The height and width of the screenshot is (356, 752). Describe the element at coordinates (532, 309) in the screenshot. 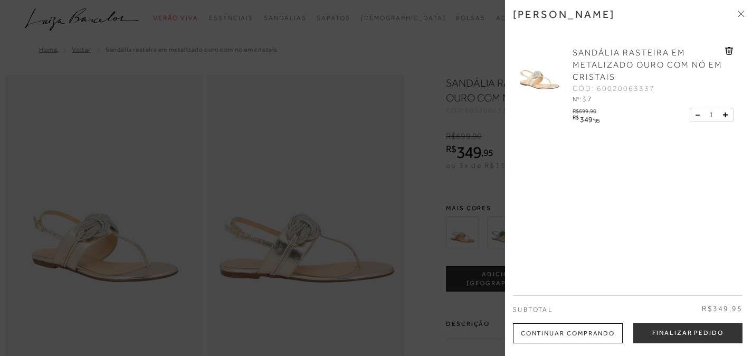

I see `span: Subtotal` at that location.